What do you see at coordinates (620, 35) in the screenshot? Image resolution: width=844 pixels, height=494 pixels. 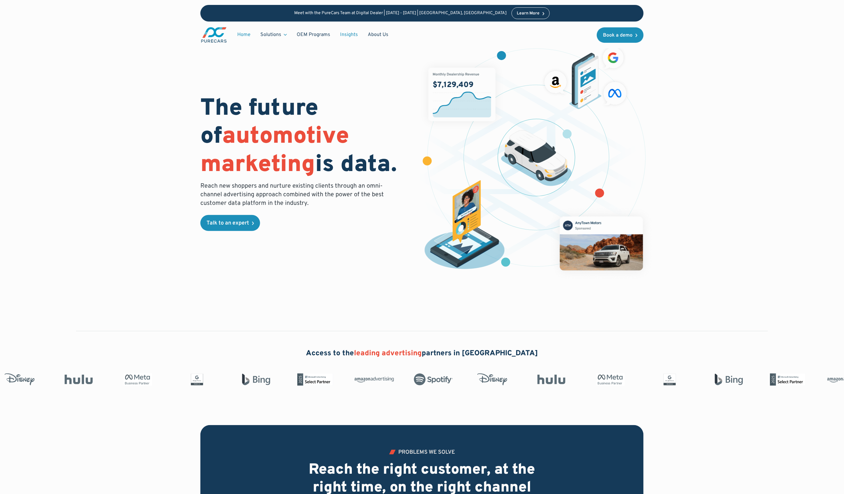 I see `a: Book a demo` at bounding box center [620, 35].